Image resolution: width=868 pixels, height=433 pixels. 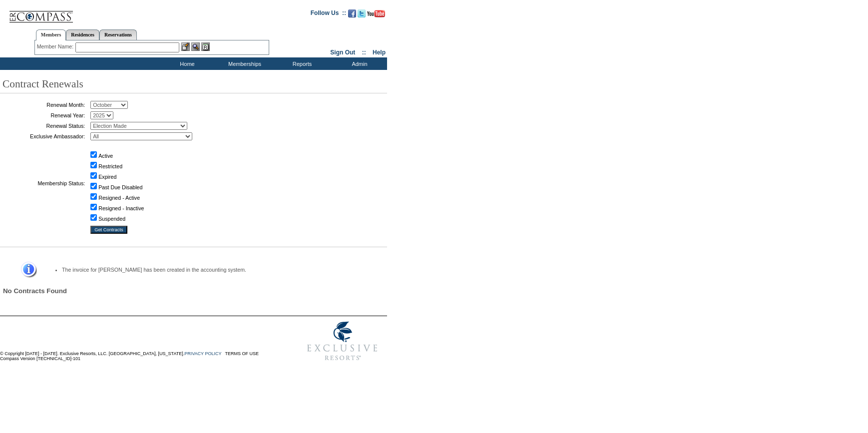 What do you see at coordinates (185, 46) in the screenshot?
I see `img: b_edit.gif` at bounding box center [185, 46].